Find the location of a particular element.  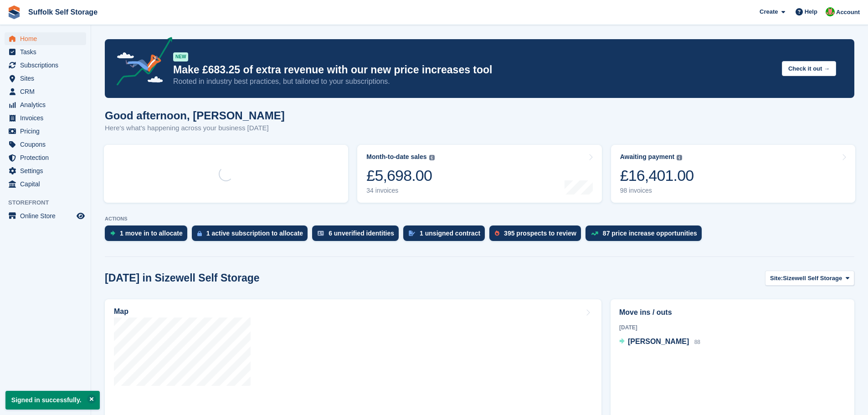

img: move_ins_to_allocate_icon-fdf77a2bb77ea45bf5b3d319d69a93e2d87916cf1d5bf7949dd705db3b84f3ca.svg is located at coordinates (112, 233).